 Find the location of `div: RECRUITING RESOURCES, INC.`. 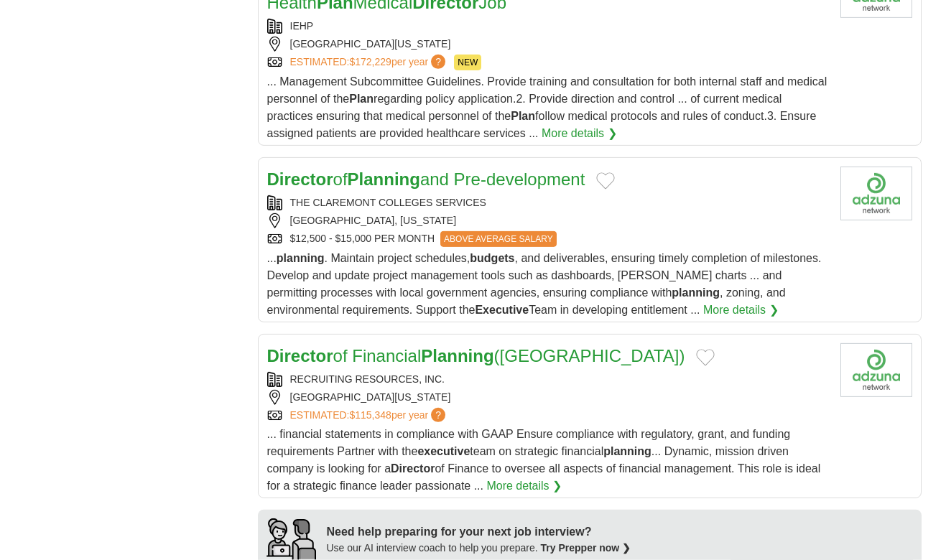

div: RECRUITING RESOURCES, INC. is located at coordinates (548, 379).